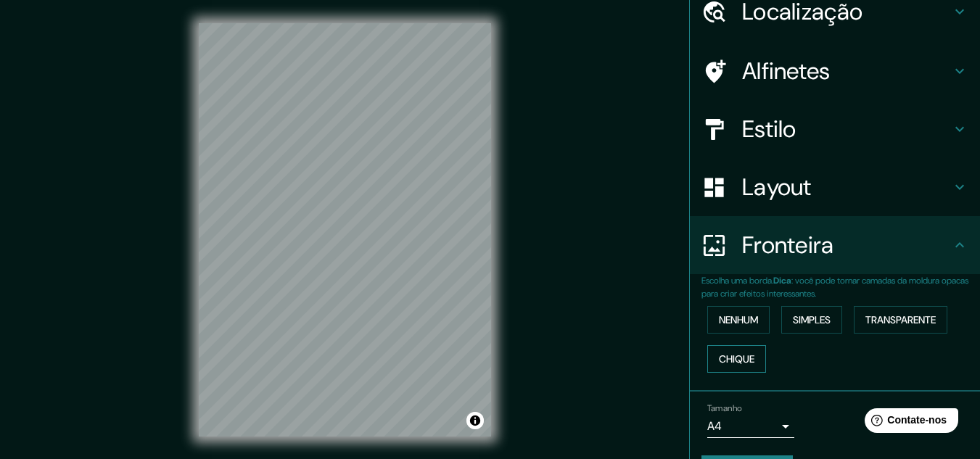 This screenshot has height=459, width=980. What do you see at coordinates (66, 18) in the screenshot?
I see `font: Contate-nos` at bounding box center [66, 18].